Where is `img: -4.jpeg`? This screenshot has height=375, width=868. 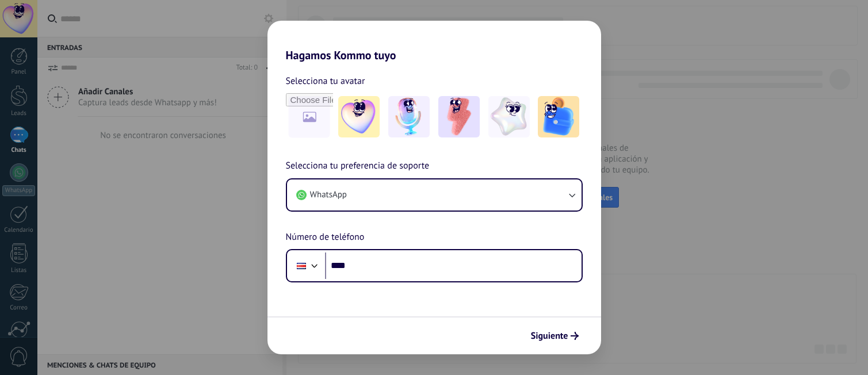 img: -4.jpeg is located at coordinates (509, 117).